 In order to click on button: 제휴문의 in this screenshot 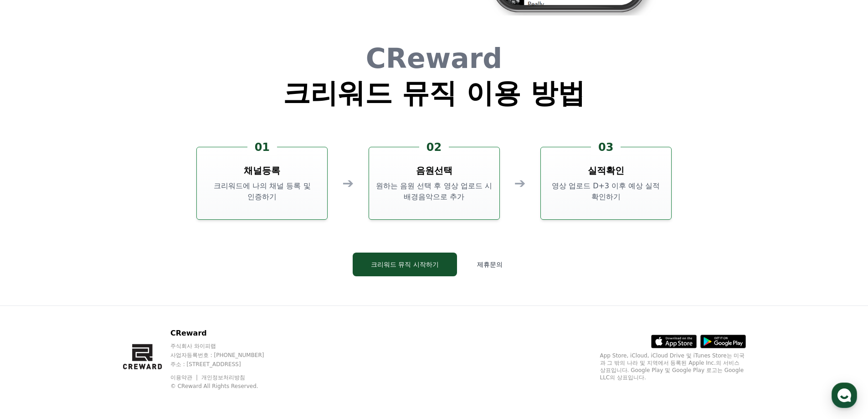, I will do `click(490, 265)`.